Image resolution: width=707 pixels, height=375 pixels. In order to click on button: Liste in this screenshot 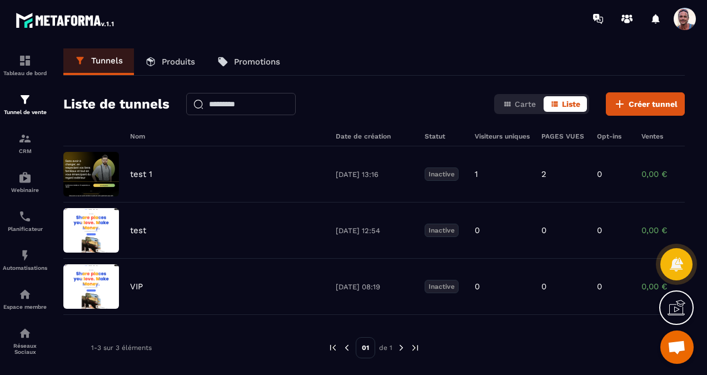, I will do `click(566, 104)`.